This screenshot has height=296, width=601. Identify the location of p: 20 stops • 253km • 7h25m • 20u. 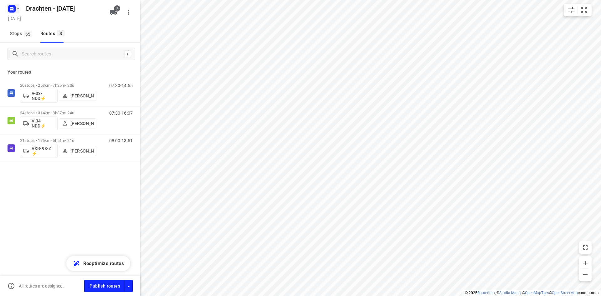
(58, 85).